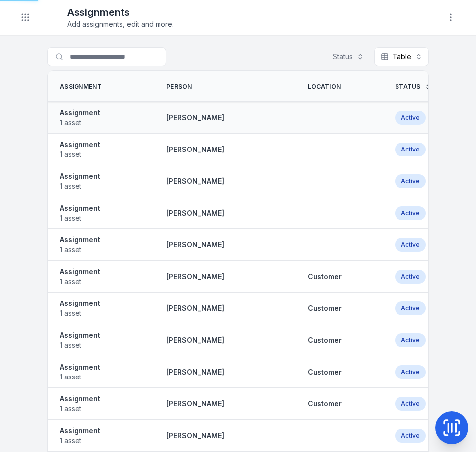  I want to click on button: Status, so click(348, 56).